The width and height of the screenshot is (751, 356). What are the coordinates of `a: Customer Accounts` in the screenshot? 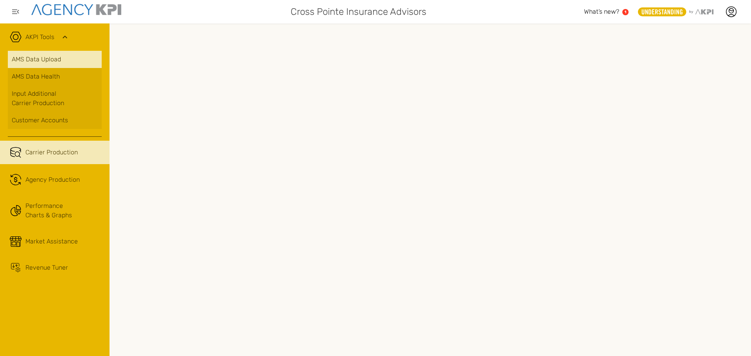 It's located at (55, 120).